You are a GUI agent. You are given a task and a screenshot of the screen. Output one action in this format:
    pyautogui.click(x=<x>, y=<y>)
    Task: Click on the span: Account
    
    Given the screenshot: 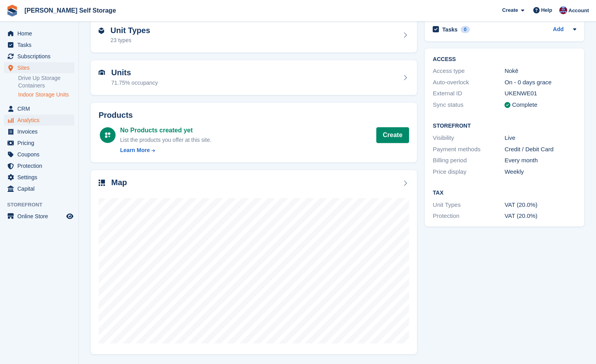 What is the action you would take?
    pyautogui.click(x=579, y=11)
    